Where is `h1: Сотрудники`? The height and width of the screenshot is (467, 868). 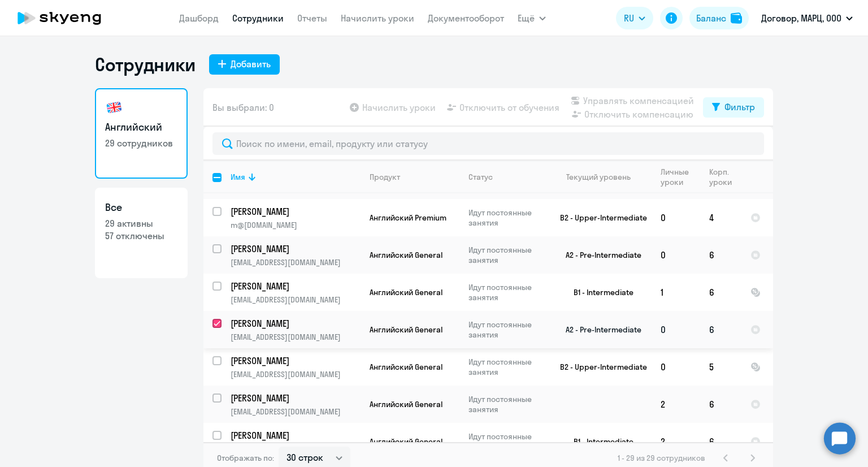 h1: Сотрудники is located at coordinates (145, 65).